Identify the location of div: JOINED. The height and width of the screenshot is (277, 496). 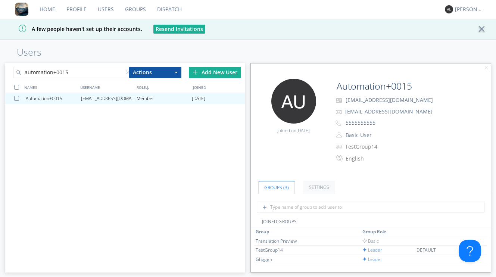
(219, 87).